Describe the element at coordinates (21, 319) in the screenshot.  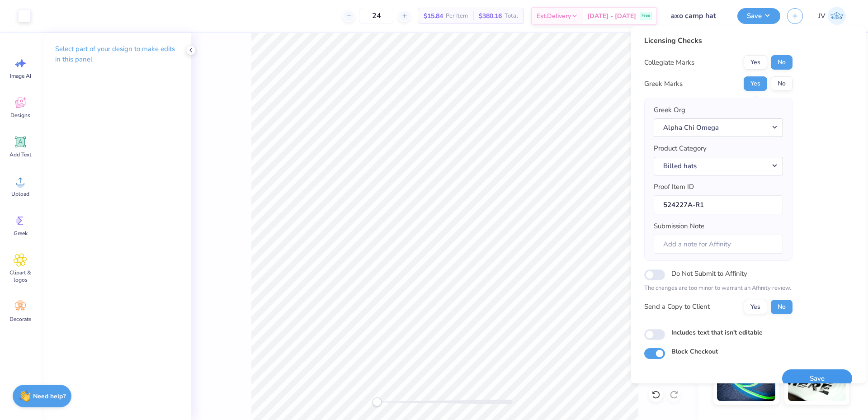
I see `span: Decorate` at that location.